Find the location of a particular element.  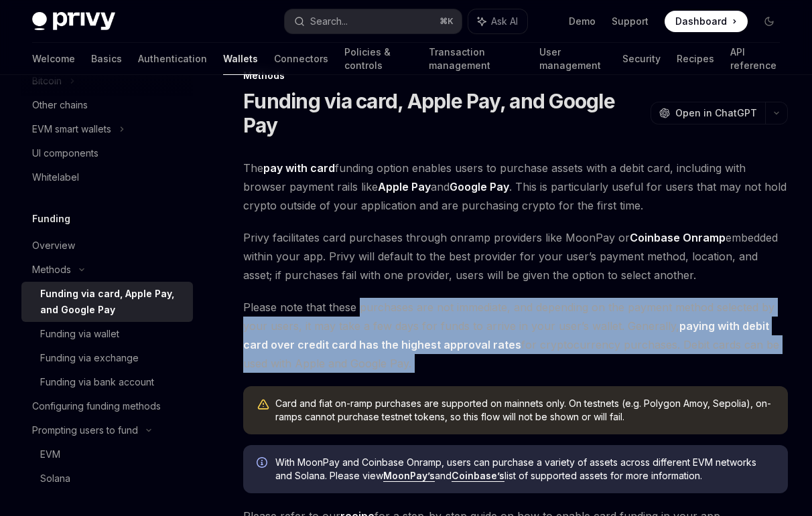

a: Recipes is located at coordinates (696, 59).